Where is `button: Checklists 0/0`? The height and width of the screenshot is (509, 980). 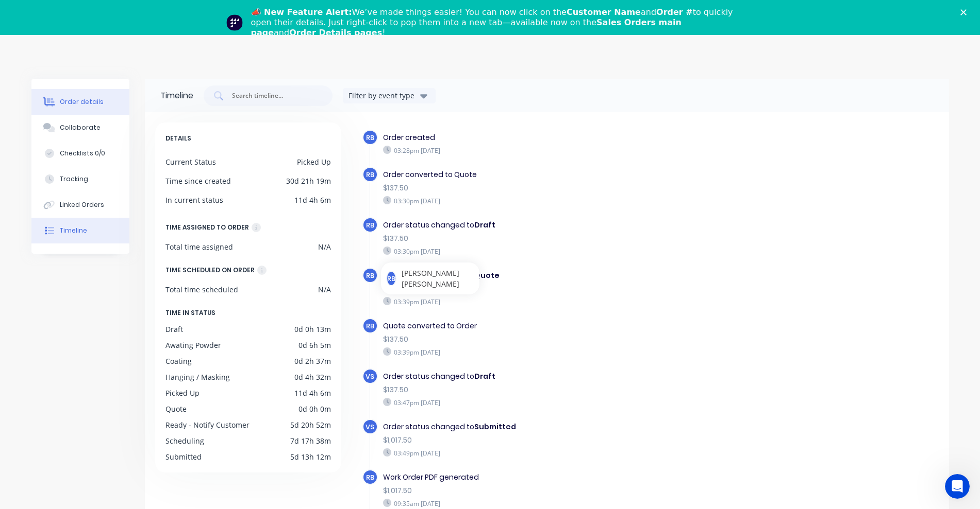 button: Checklists 0/0 is located at coordinates (80, 154).